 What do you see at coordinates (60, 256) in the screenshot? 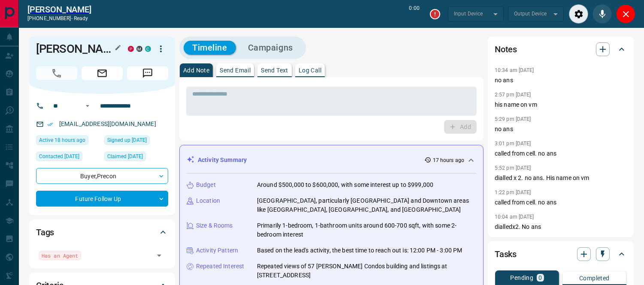
I see `span: Has an Agent` at bounding box center [60, 256].